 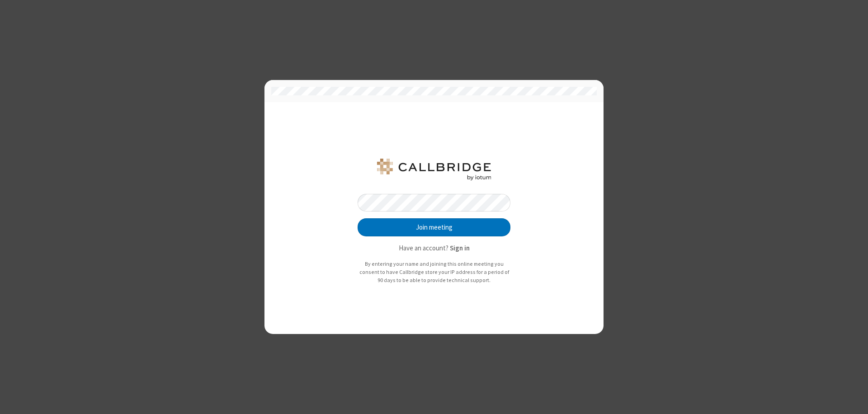 I want to click on img: QA Selenium DO NOT DELETE OR CHANGE, so click(x=434, y=170).